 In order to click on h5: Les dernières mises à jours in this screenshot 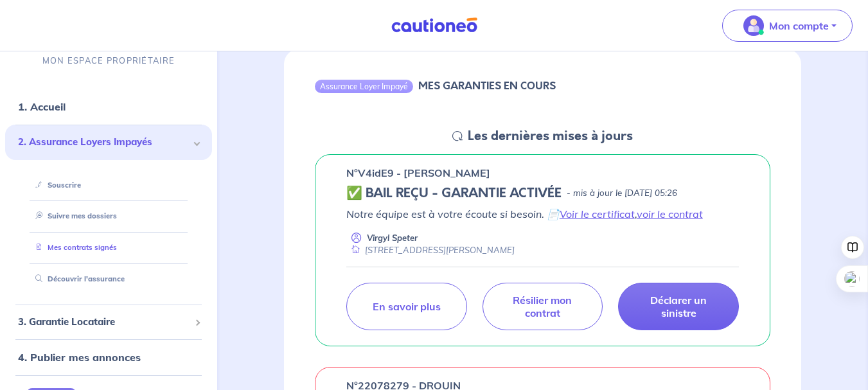, I will do `click(550, 136)`.